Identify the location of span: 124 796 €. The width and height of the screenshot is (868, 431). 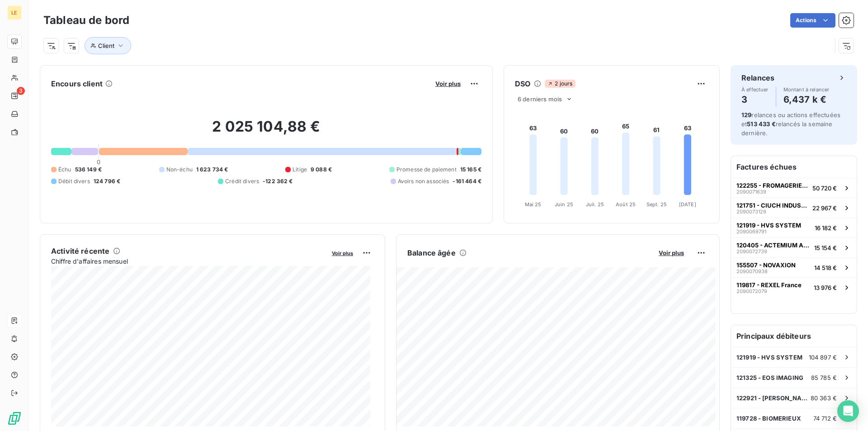
(107, 182).